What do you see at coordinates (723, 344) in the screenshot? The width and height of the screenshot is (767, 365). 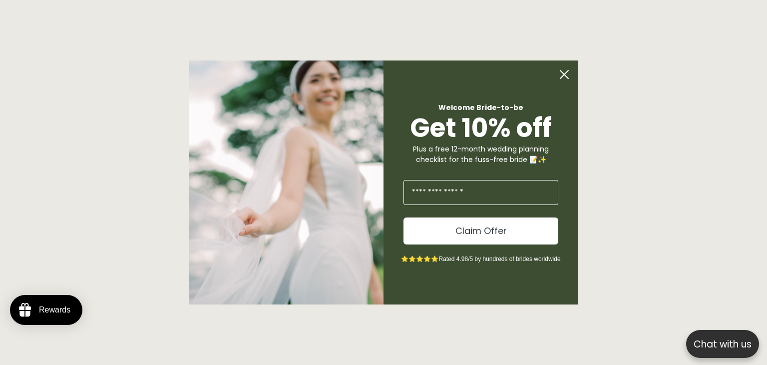 I see `button: Open chatbox` at bounding box center [723, 344].